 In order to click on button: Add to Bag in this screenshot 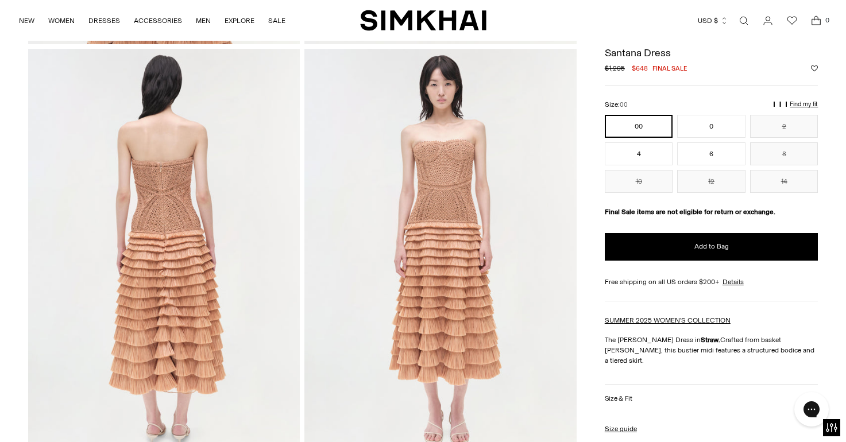, I will do `click(711, 247)`.